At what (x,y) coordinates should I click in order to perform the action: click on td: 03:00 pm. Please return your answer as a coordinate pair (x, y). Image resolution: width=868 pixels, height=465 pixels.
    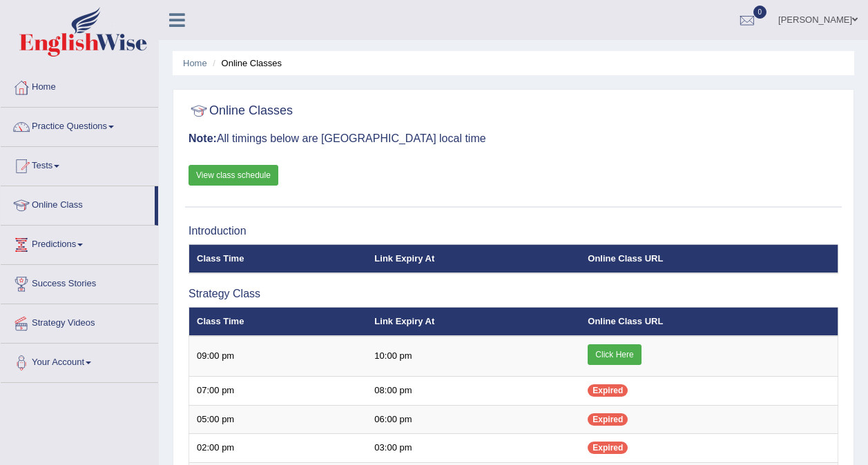
    Looking at the image, I should click on (473, 448).